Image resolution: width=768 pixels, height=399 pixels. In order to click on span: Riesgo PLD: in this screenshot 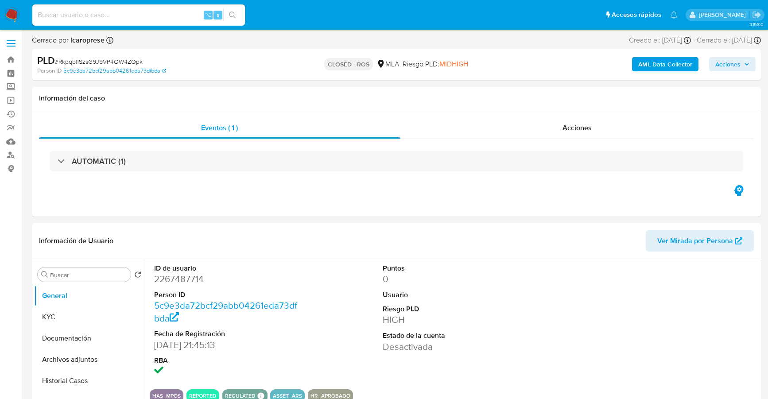, I will do `click(435, 64)`.